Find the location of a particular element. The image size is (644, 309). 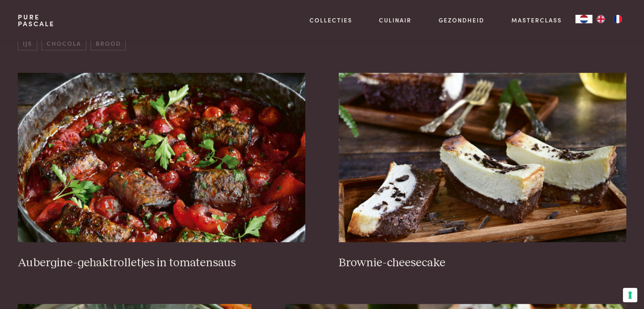

a: Culinair is located at coordinates (395, 20).